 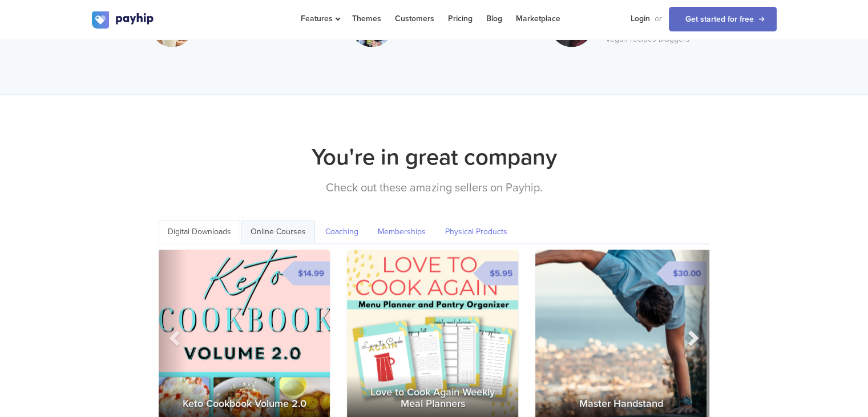 I want to click on span: $14.99, so click(x=311, y=273).